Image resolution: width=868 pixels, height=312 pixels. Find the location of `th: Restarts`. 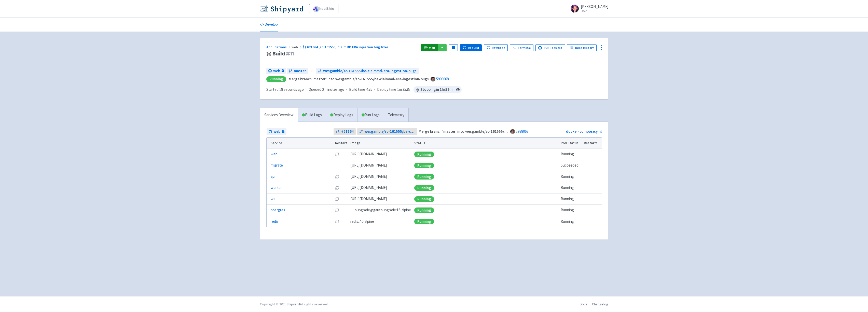

th: Restarts is located at coordinates (592, 143).